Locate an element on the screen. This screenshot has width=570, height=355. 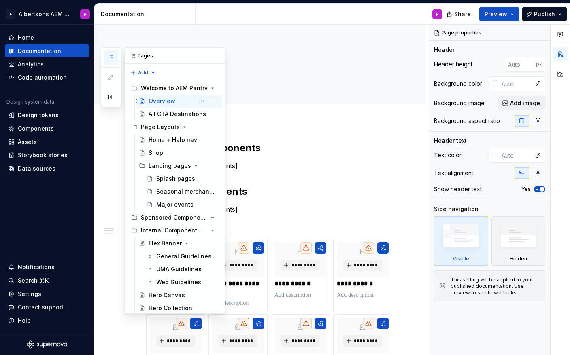
button: AAlbertsons AEM GuidelinesP is located at coordinates (47, 14).